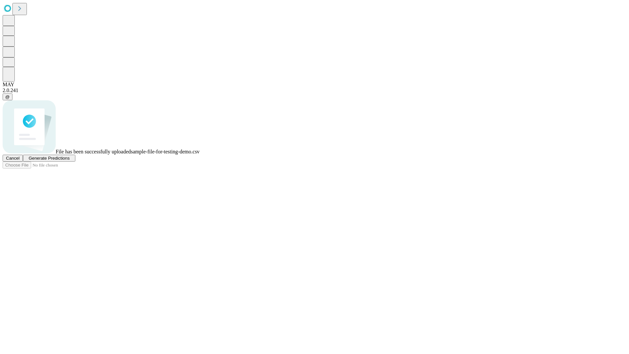 This screenshot has height=354, width=629. What do you see at coordinates (49, 158) in the screenshot?
I see `button: Generate Predictions` at bounding box center [49, 158].